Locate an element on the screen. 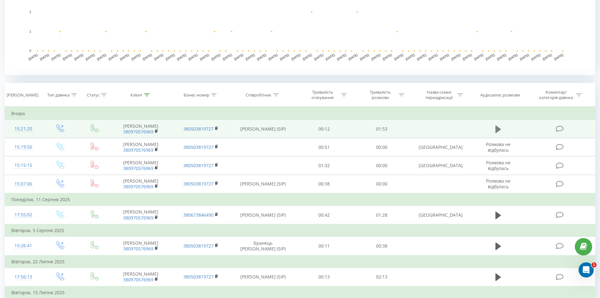  div: 15:21:20 is located at coordinates (23, 128).